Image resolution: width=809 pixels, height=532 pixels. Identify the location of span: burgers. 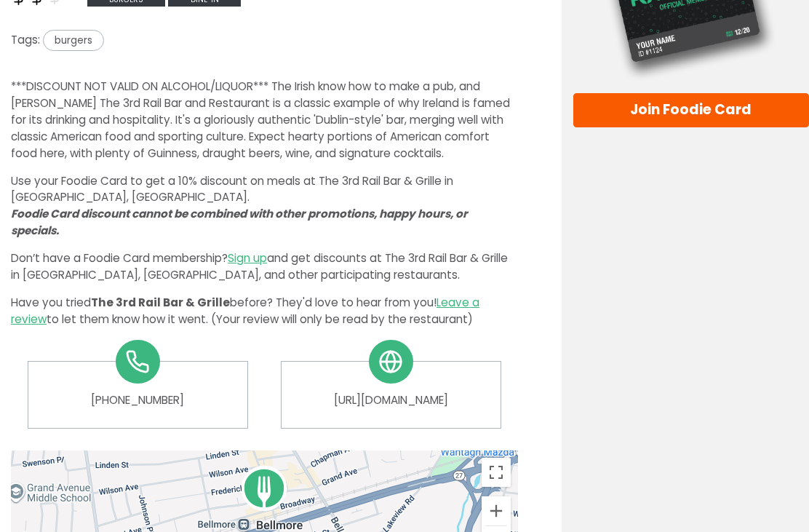
(74, 40).